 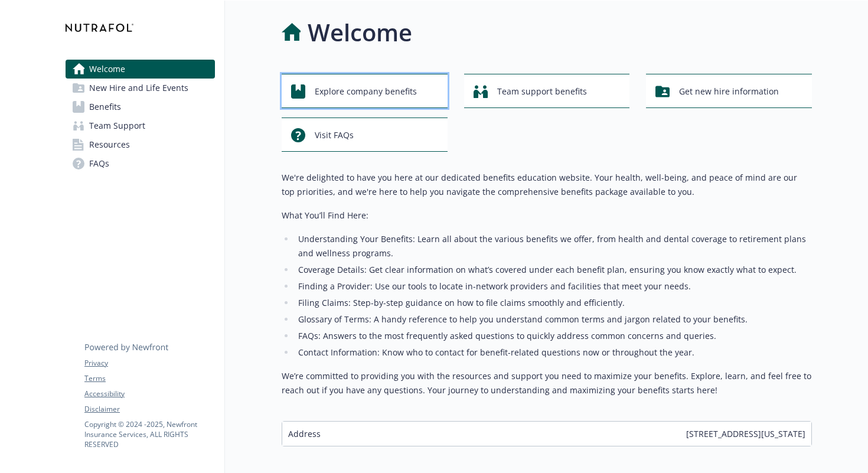 What do you see at coordinates (553, 286) in the screenshot?
I see `li: Finding a Provider: Use our tools to locate in-network providers and facilities that meet your ne...` at bounding box center [553, 286].